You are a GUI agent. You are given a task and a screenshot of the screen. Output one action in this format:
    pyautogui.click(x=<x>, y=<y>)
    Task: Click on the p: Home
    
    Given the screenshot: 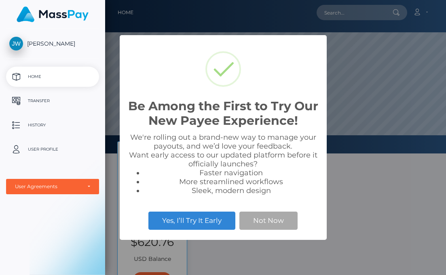 What is the action you would take?
    pyautogui.click(x=53, y=77)
    